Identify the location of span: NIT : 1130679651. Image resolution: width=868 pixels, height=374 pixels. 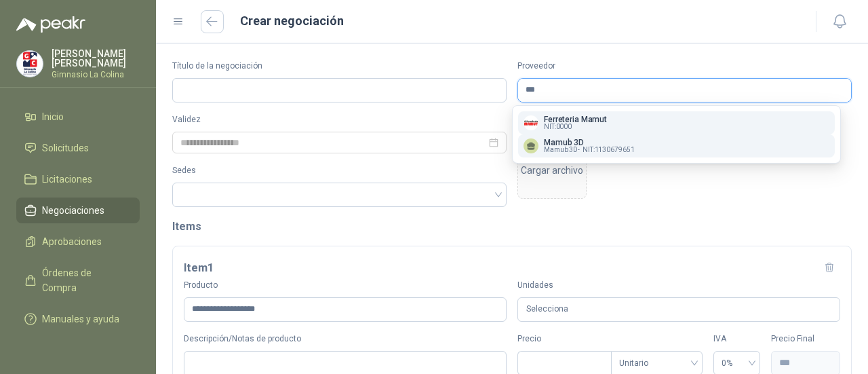
(609, 150).